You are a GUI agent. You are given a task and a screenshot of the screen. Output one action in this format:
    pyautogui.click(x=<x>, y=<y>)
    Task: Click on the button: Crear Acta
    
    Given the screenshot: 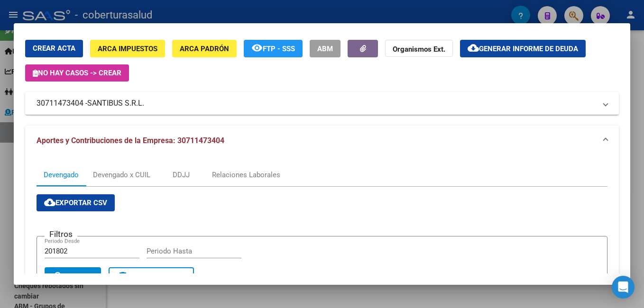 What is the action you would take?
    pyautogui.click(x=54, y=48)
    